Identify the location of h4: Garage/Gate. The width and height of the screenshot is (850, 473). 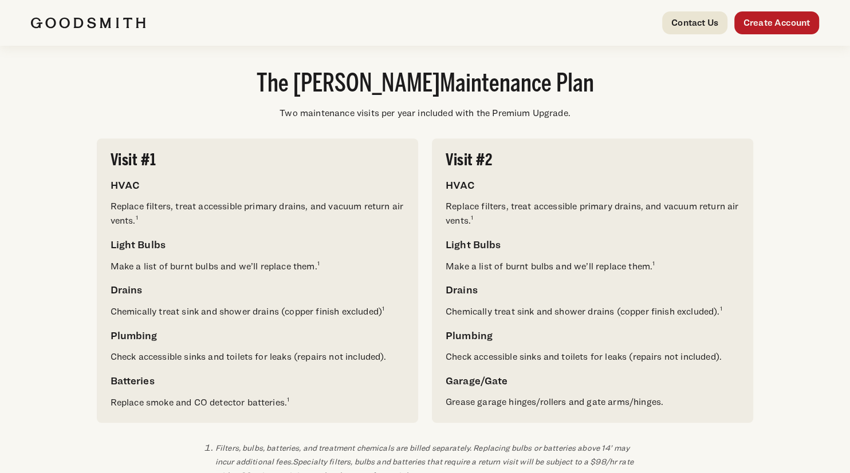
(592, 381).